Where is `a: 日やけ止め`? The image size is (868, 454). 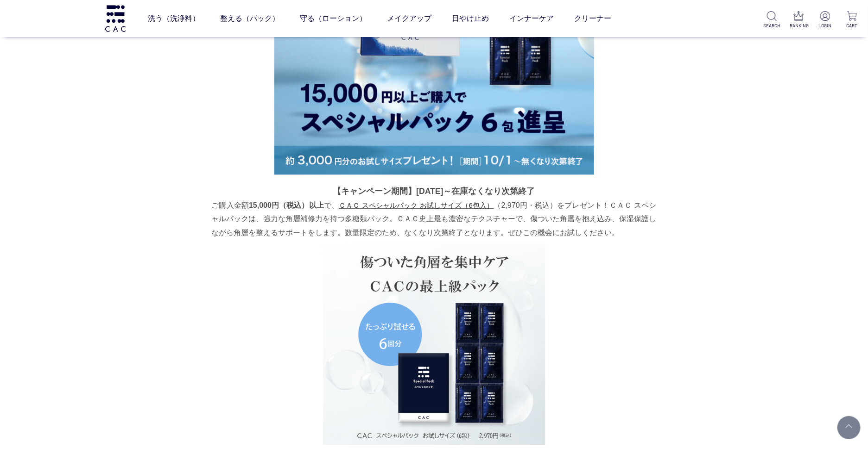 a: 日やけ止め is located at coordinates (471, 19).